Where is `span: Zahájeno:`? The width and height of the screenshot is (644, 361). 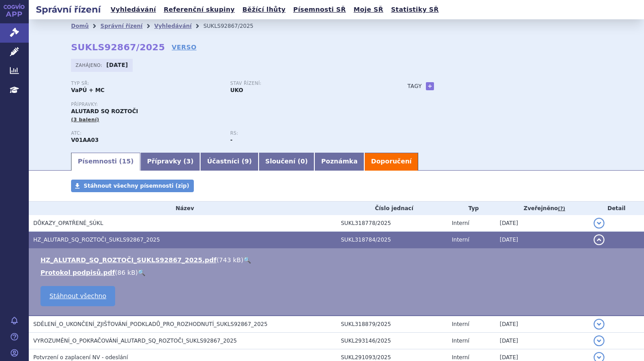 span: Zahájeno: is located at coordinates (89, 65).